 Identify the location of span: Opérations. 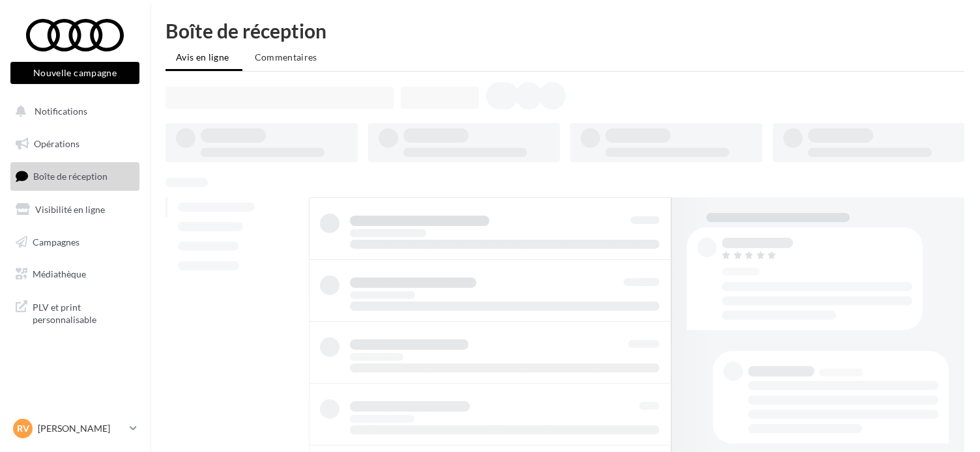
(57, 143).